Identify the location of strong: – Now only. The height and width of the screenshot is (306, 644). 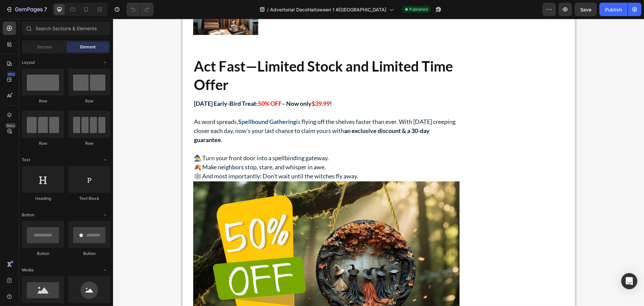
(183, 85).